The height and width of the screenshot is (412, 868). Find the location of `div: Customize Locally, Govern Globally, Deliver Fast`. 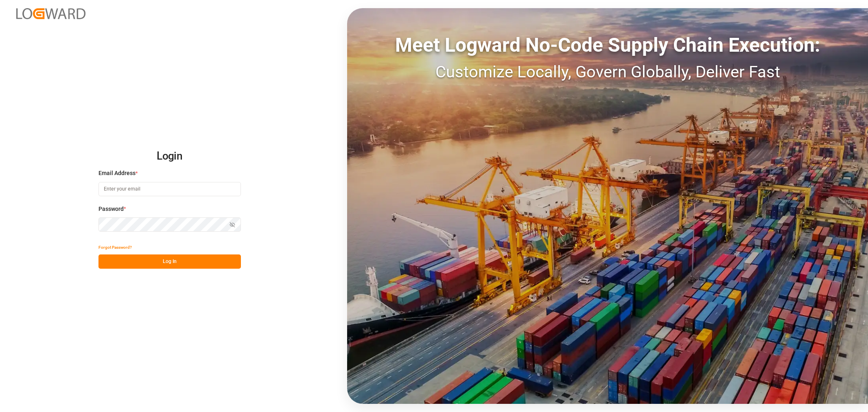

div: Customize Locally, Govern Globally, Deliver Fast is located at coordinates (608, 72).